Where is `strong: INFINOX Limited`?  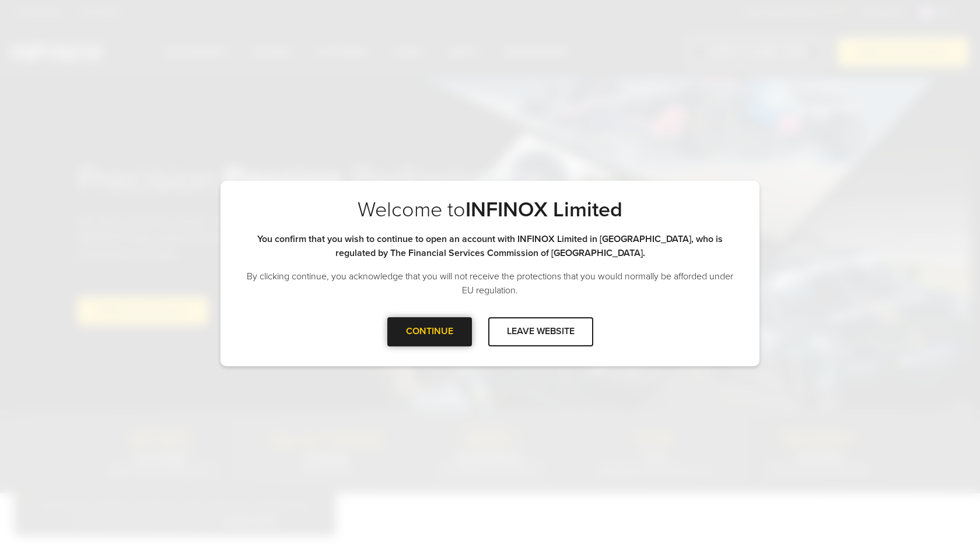
strong: INFINOX Limited is located at coordinates (544, 209).